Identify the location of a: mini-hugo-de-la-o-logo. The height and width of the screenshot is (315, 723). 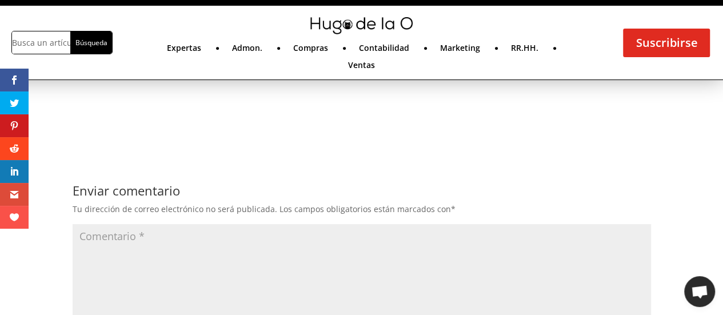
(361, 31).